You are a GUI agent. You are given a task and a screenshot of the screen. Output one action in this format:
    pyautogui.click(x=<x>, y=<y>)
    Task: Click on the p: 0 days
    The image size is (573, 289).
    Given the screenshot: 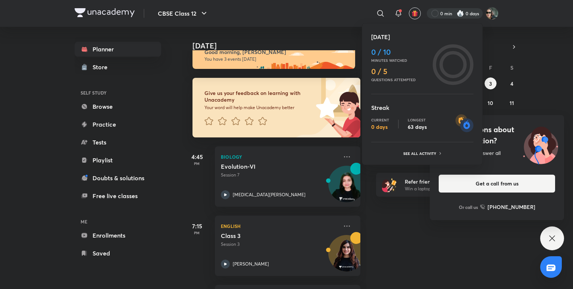 What is the action you would take?
    pyautogui.click(x=380, y=127)
    